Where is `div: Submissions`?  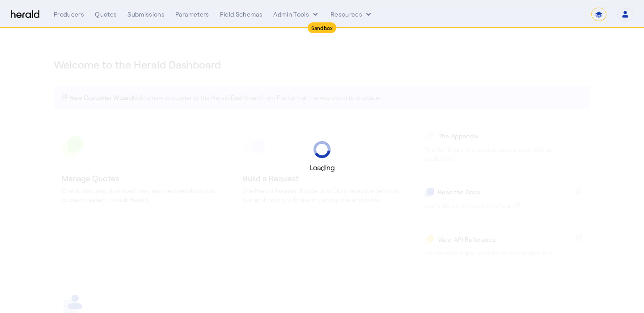 div: Submissions is located at coordinates (145, 14).